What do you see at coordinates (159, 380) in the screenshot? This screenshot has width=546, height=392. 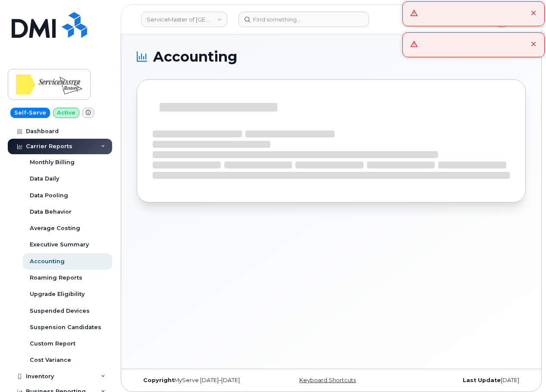 I see `strong: Copyright` at bounding box center [159, 380].